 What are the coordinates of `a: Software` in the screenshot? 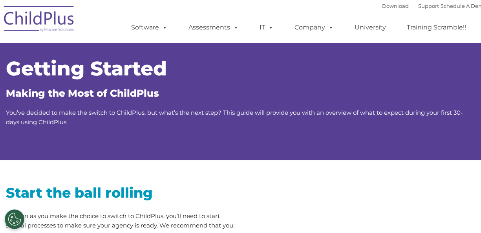 It's located at (149, 28).